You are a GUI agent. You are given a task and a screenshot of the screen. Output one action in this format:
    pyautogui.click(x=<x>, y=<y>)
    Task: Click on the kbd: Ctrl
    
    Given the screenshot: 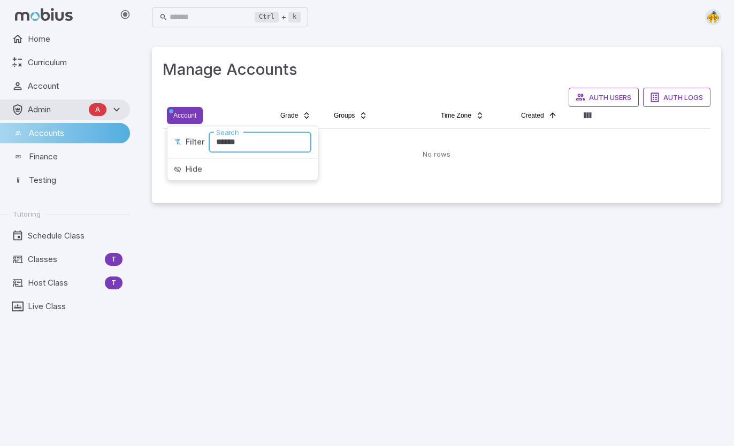 What is the action you would take?
    pyautogui.click(x=266, y=17)
    